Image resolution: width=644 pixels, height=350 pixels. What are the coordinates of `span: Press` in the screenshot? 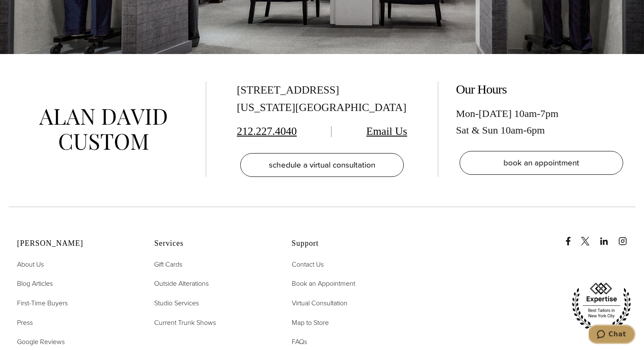 It's located at (25, 323).